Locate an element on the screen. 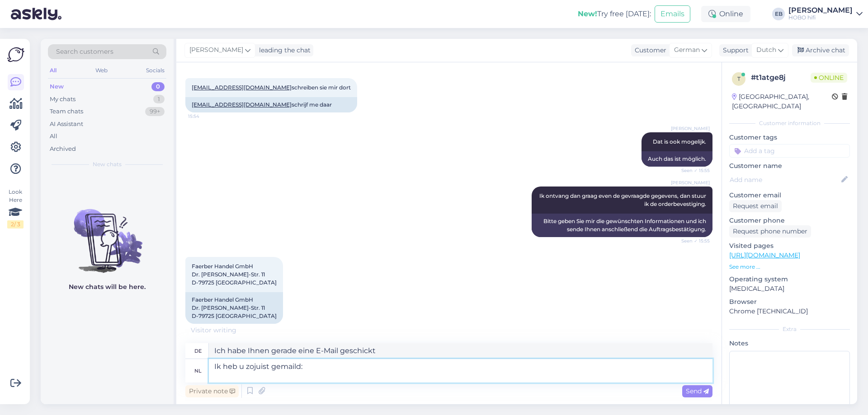 The image size is (868, 415). div: Look Here is located at coordinates (16, 208).